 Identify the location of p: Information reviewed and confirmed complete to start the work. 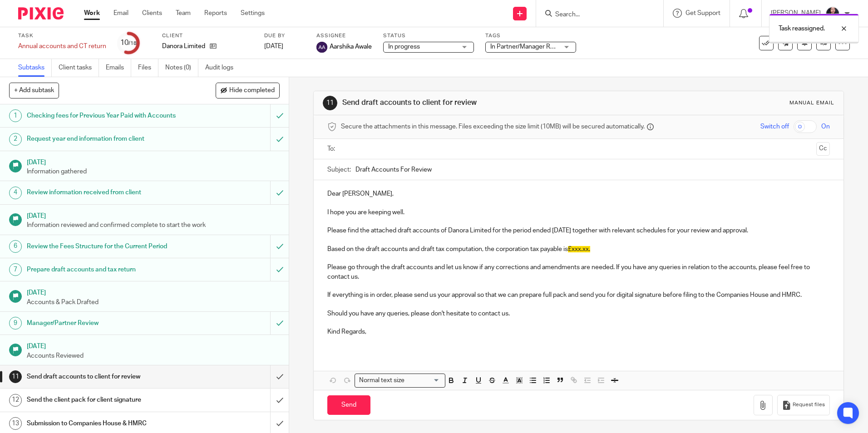
(153, 225).